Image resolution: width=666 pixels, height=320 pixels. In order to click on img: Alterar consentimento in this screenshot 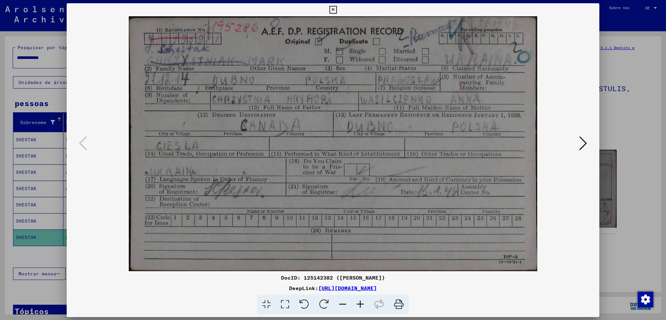, I will do `click(646, 299)`.